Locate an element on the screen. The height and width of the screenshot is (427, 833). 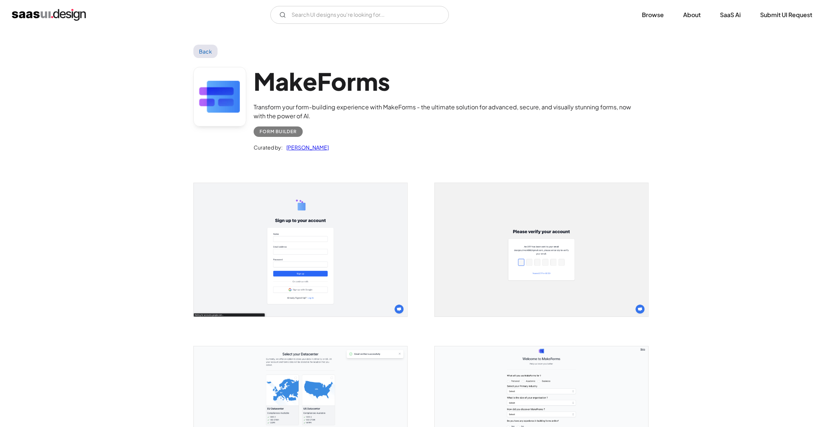
a: SaaS Ai is located at coordinates (731, 15).